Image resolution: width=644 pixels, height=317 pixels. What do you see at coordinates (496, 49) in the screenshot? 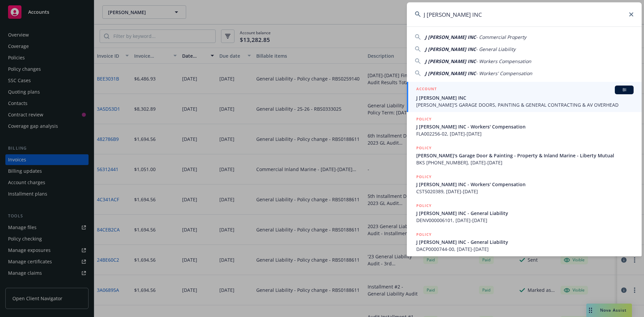
I see `span: - General Liability` at bounding box center [496, 49].